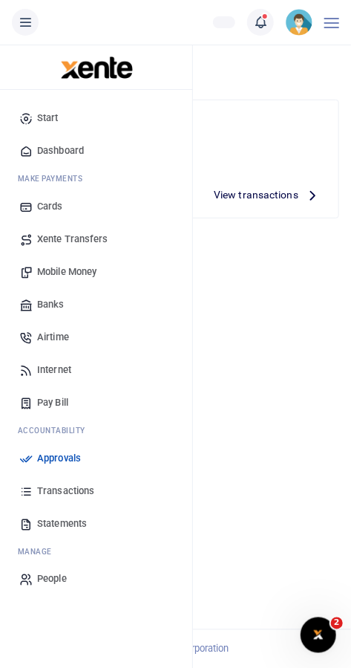 The image size is (351, 668). Describe the element at coordinates (97, 68) in the screenshot. I see `img: logo-large` at that location.